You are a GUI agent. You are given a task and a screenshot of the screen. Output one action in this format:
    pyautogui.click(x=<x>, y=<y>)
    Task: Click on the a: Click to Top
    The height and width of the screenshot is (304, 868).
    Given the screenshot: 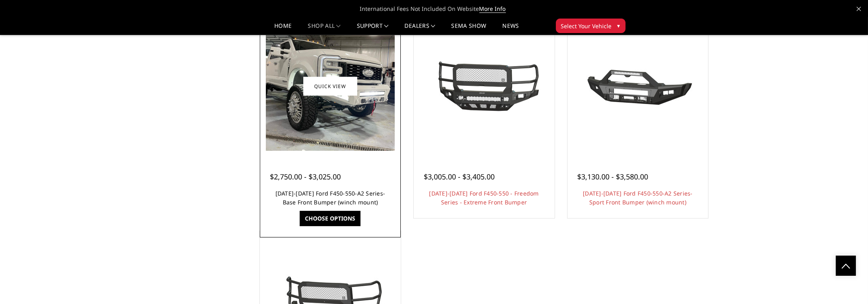 What is the action you would take?
    pyautogui.click(x=846, y=266)
    